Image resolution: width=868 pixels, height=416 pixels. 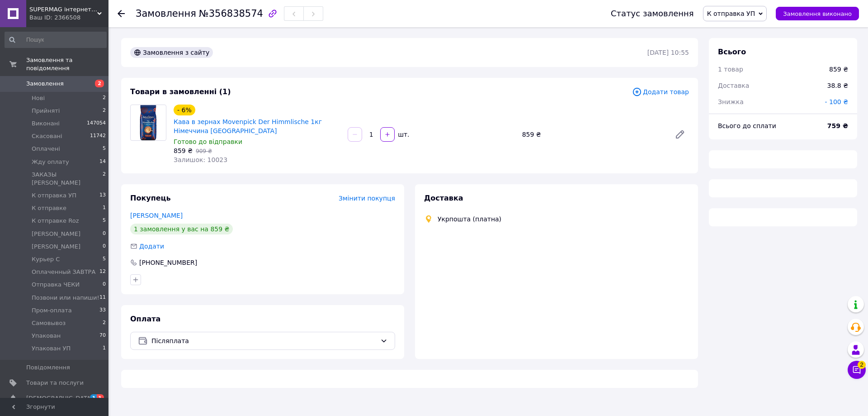 What do you see at coordinates (63, 272) in the screenshot?
I see `span: Оплаченный ЗАВТРА` at bounding box center [63, 272].